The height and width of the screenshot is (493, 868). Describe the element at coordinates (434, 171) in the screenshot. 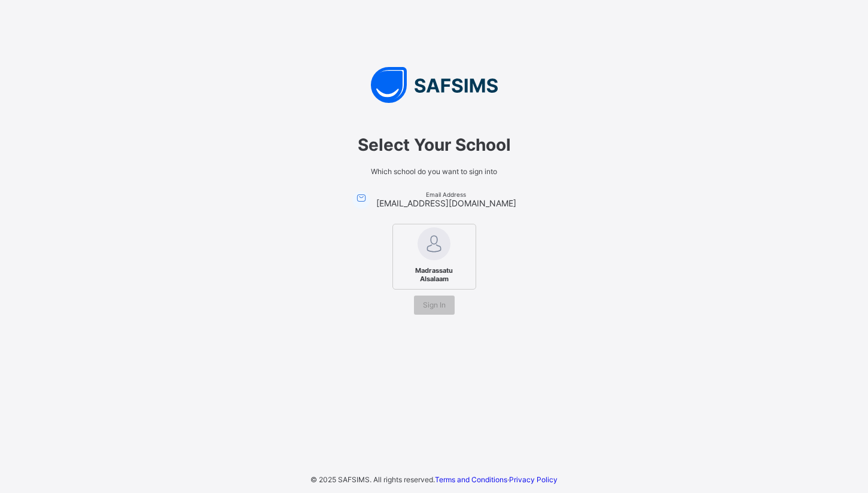

I see `span: Which school do you want to sign into` at that location.